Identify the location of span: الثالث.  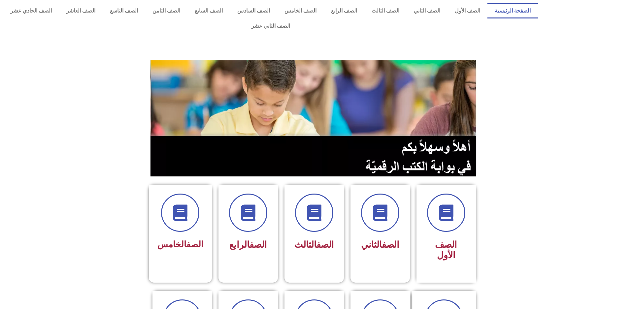
(314, 245).